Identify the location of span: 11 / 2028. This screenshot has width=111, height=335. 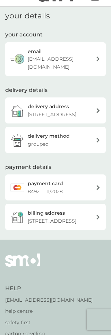
(54, 191).